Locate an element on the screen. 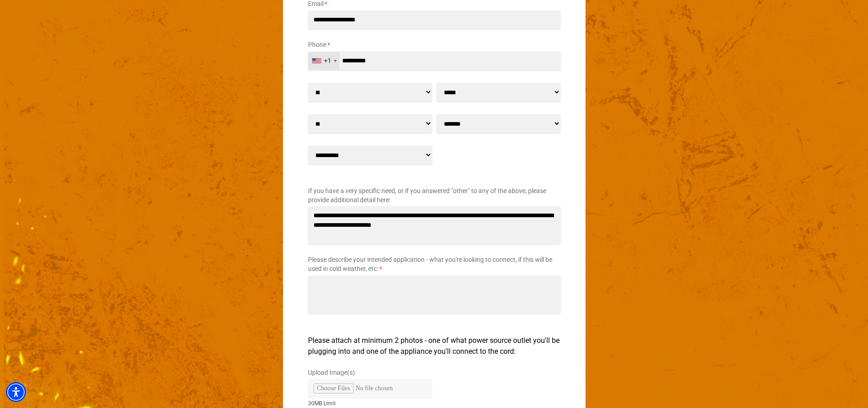 The image size is (868, 408). div: United States: +1 is located at coordinates (323, 60).